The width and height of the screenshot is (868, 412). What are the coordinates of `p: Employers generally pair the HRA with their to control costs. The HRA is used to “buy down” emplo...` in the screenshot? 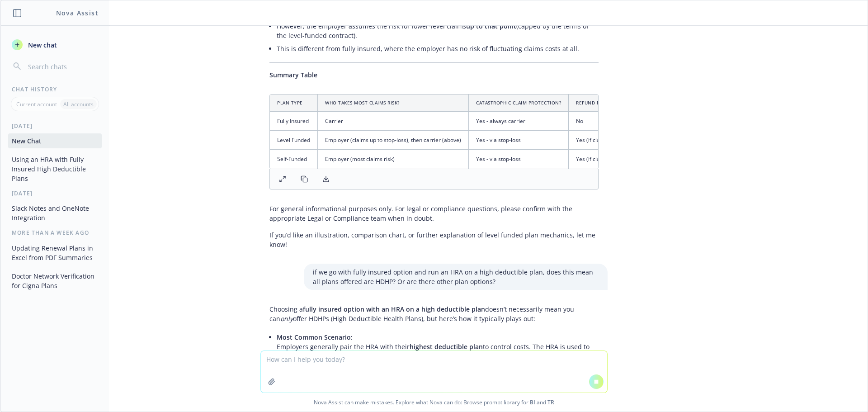 It's located at (438, 351).